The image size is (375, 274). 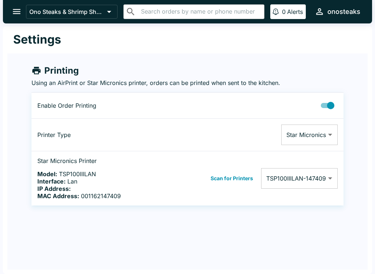 I want to click on b: IP Address:, so click(x=54, y=188).